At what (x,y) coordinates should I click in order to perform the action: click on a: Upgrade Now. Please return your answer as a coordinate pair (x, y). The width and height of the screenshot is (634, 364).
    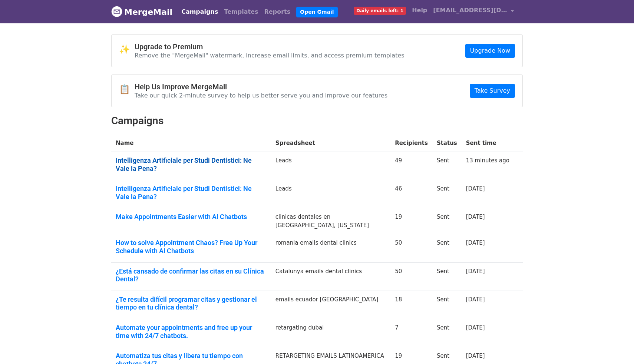
    Looking at the image, I should click on (490, 51).